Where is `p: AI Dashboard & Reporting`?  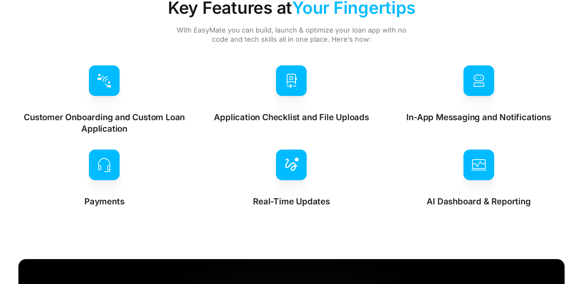 p: AI Dashboard & Reporting is located at coordinates (478, 202).